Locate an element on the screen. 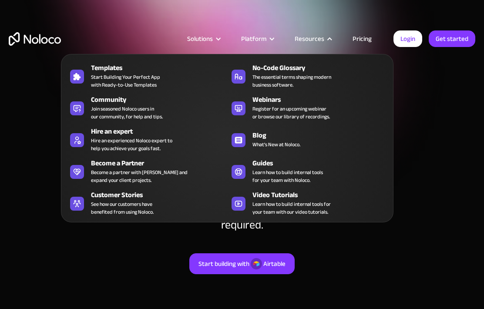 The height and width of the screenshot is (309, 484). span: The essential terms shaping modern business software. is located at coordinates (292, 81).